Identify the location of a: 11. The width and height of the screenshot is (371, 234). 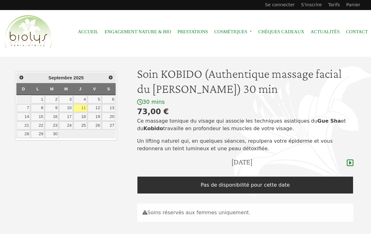
(80, 108).